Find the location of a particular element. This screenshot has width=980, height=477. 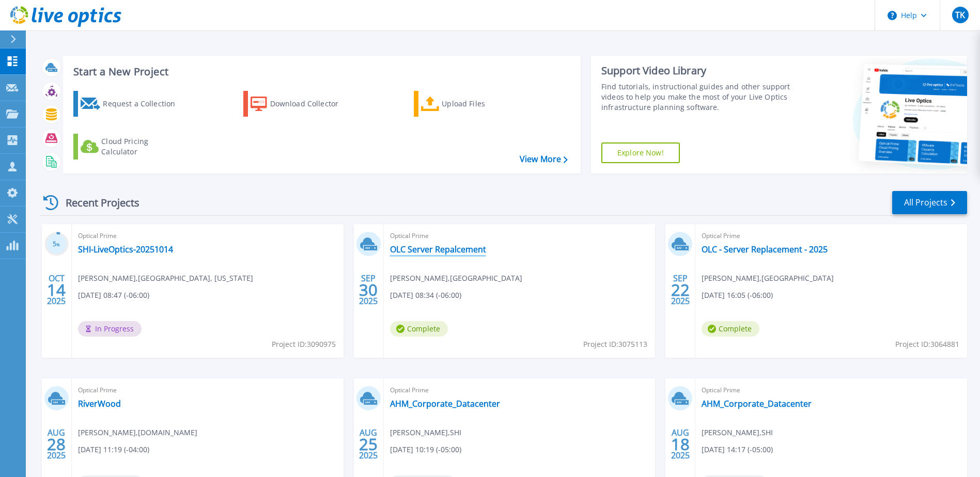

h3: 5 is located at coordinates (57, 245).